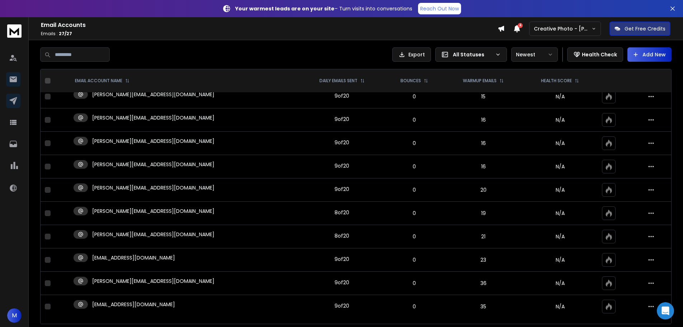  What do you see at coordinates (14, 31) in the screenshot?
I see `img: logo` at bounding box center [14, 31].